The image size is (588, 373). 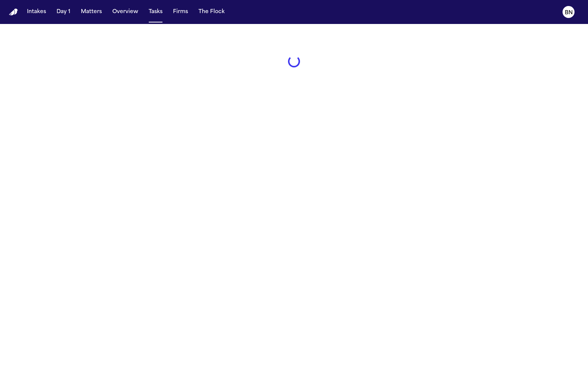 I want to click on button: The Flock, so click(x=212, y=12).